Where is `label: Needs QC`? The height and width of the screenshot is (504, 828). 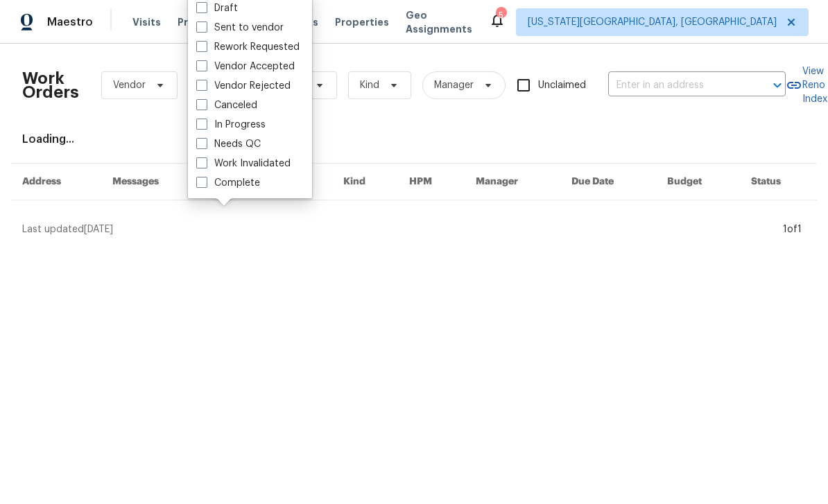
label: Needs QC is located at coordinates (228, 145).